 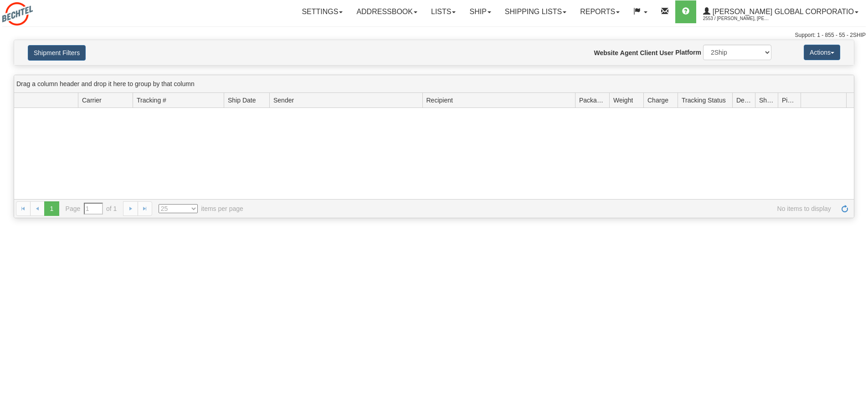 I want to click on label: Client, so click(x=649, y=53).